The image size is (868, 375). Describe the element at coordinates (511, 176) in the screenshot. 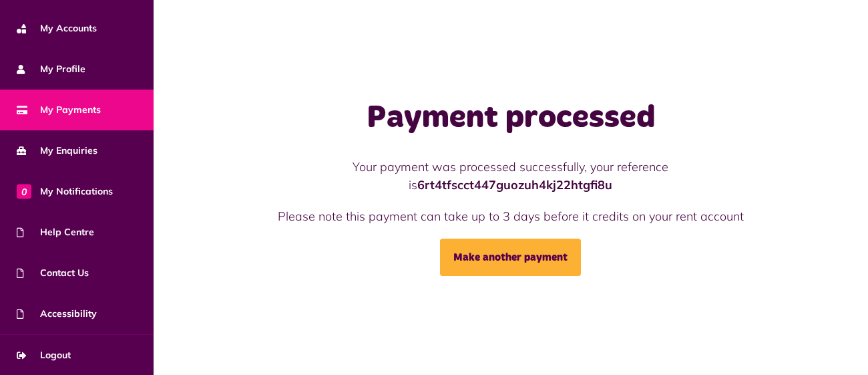

I see `p: Your payment was processed successfully, your reference is` at that location.